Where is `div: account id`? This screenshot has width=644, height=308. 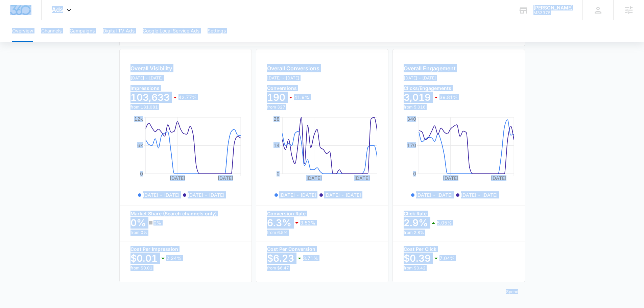
div: account id is located at coordinates (553, 13).